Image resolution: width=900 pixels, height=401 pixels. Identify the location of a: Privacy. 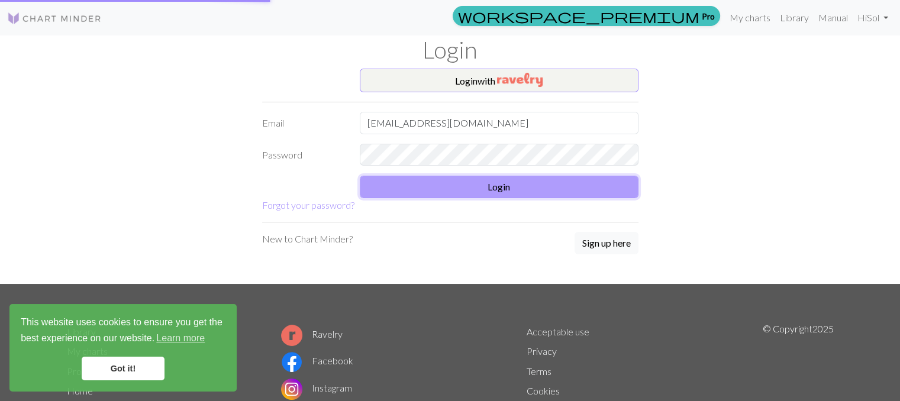
(541, 351).